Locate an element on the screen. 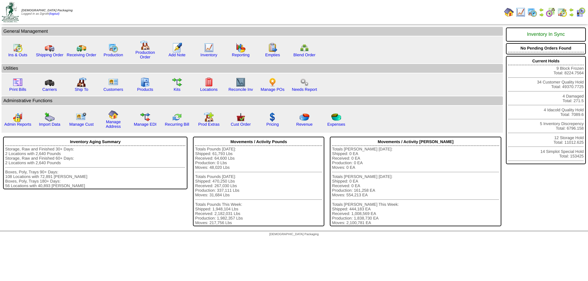  a: Inventory is located at coordinates (209, 55).